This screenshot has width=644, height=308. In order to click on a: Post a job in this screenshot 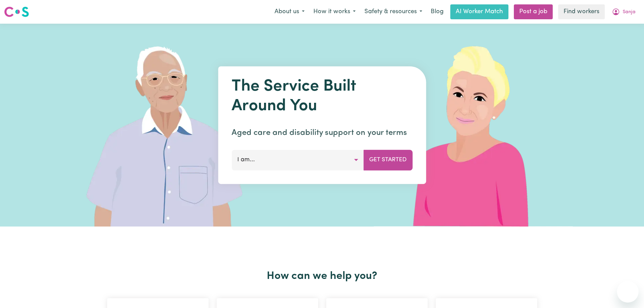, I will do `click(533, 12)`.